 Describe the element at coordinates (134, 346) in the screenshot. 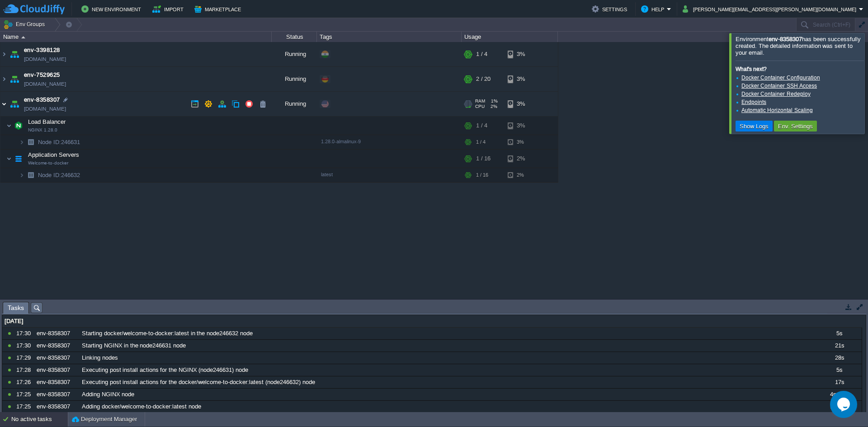

I see `span: Starting NGINX in the node246631 node` at that location.